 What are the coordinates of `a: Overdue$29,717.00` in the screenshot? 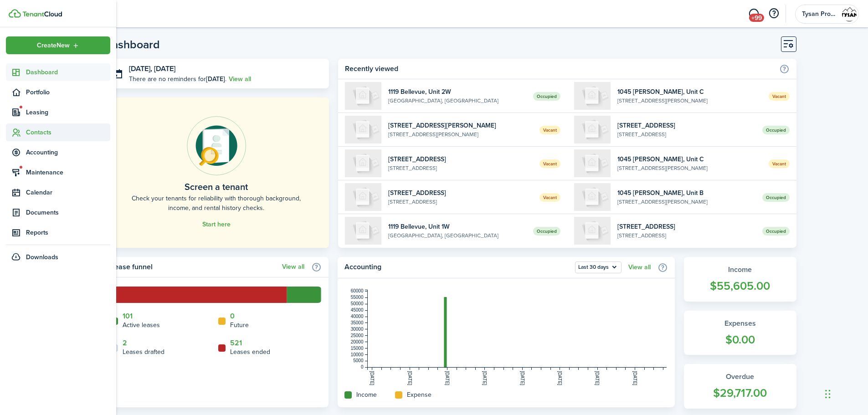 It's located at (740, 386).